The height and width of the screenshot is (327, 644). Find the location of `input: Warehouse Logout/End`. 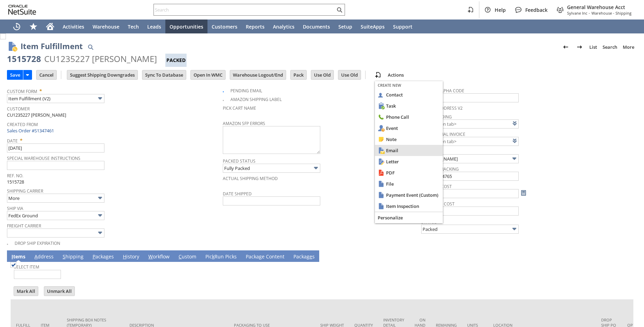

input: Warehouse Logout/End is located at coordinates (258, 75).